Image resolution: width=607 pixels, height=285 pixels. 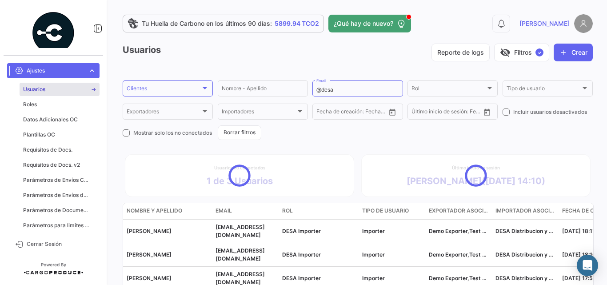 What do you see at coordinates (245, 211) in the screenshot?
I see `datatable-header-cell: Email` at bounding box center [245, 211].